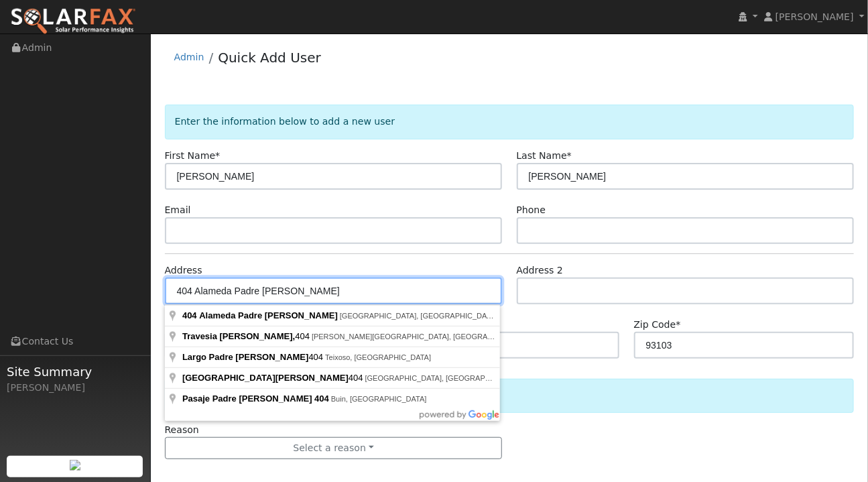 The image size is (868, 482). Describe the element at coordinates (178, 210) in the screenshot. I see `label: Email` at that location.